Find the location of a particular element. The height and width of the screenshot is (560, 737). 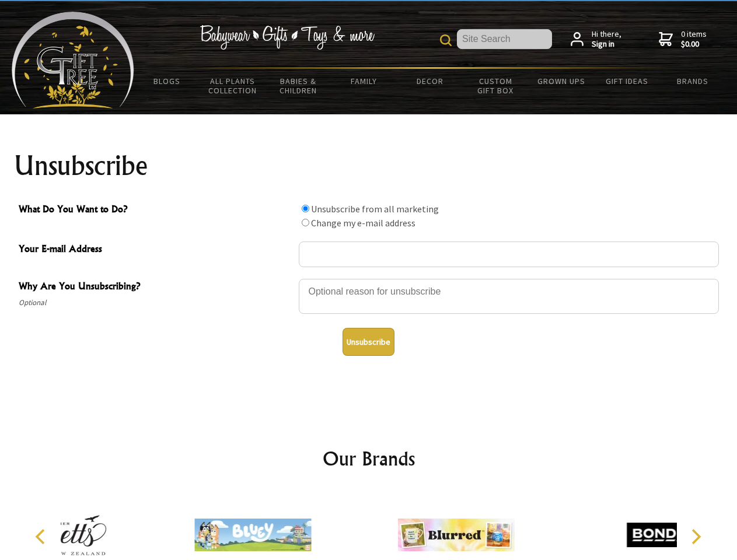

span: Why Are You Unsubscribing? is located at coordinates (156, 287).